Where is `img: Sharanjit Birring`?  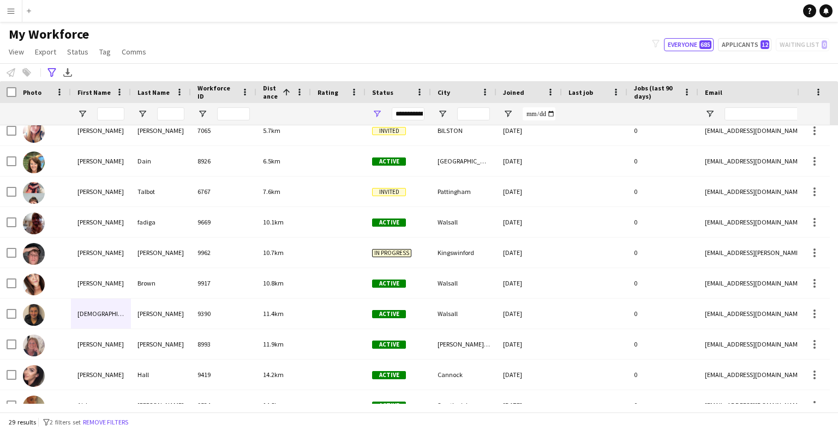
img: Sharanjit Birring is located at coordinates (34, 315).